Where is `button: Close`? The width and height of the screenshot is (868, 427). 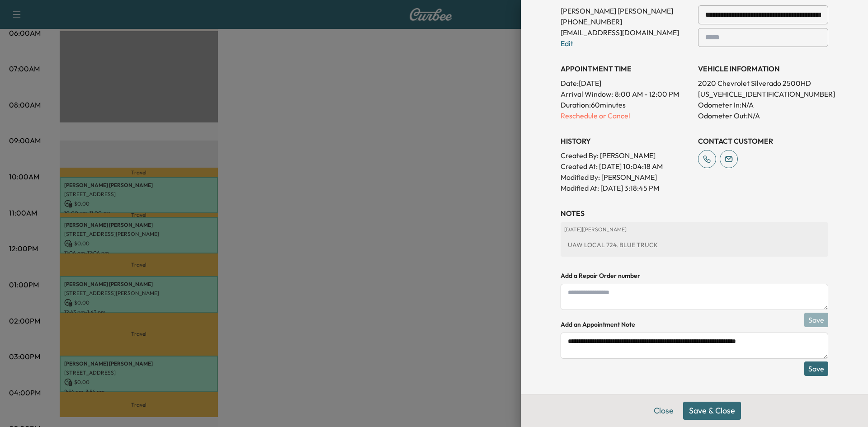
button: Close is located at coordinates (664, 410).